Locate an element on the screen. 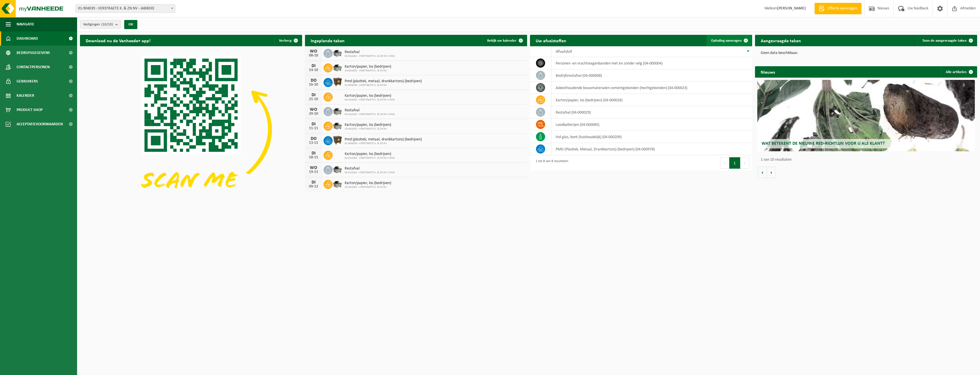 The width and height of the screenshot is (980, 375). span: Verberg is located at coordinates (286, 41).